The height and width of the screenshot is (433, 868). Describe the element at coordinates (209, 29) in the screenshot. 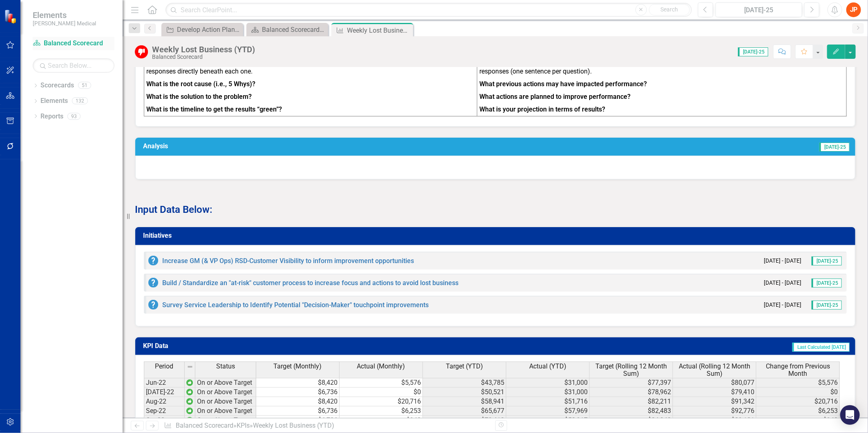

I see `div: Develop Action Plan for TX Division` at that location.